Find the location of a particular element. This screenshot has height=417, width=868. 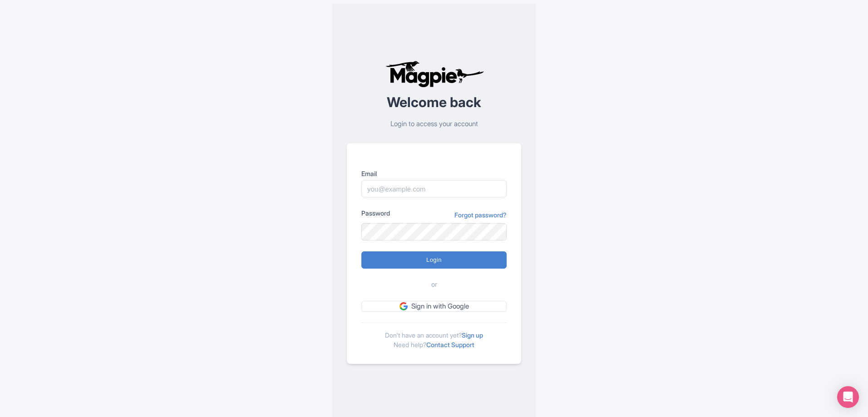

div: Open Intercom Messenger is located at coordinates (849, 398).